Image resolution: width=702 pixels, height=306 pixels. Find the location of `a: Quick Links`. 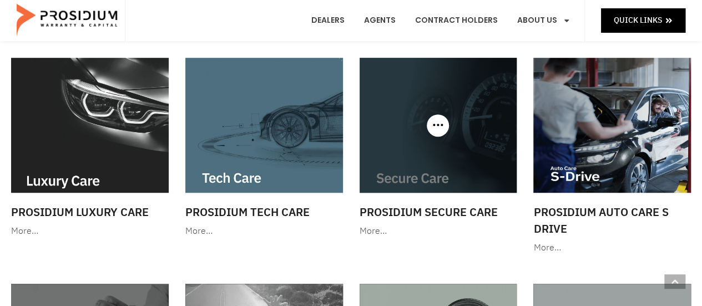

a: Quick Links is located at coordinates (643, 20).